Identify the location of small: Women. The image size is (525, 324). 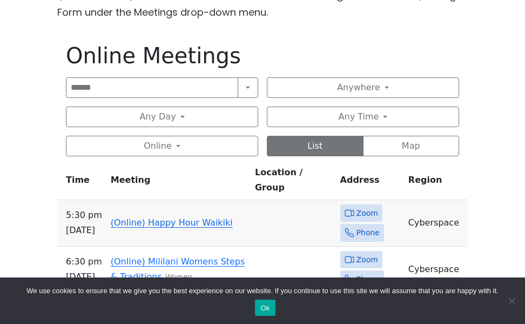
(179, 277).